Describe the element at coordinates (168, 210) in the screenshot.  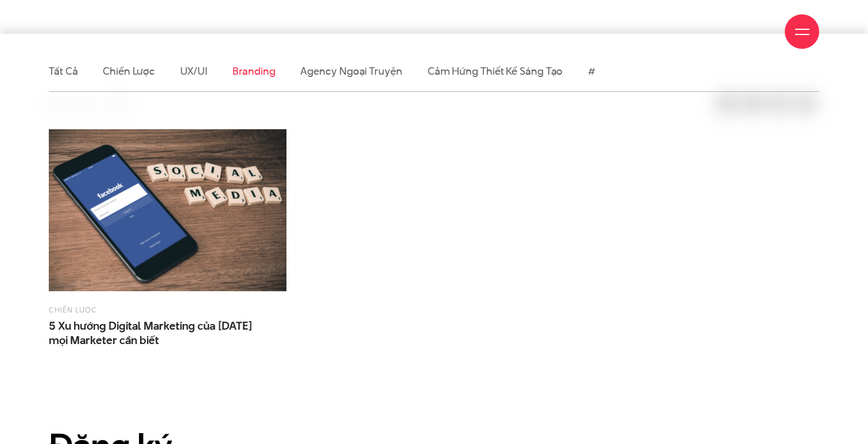
I see `img: 5 Xu hướng Digital Marketing của năm 2018 mọi Marketer cần biết` at that location.